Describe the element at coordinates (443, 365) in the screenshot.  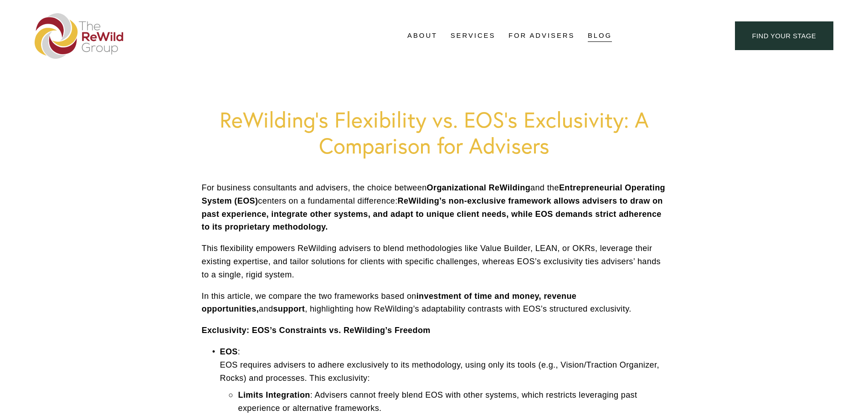
I see `p: : EOS requires advisers to adhere exclusively to its methodology, using only its tools (e.g., Vis...` at that location.